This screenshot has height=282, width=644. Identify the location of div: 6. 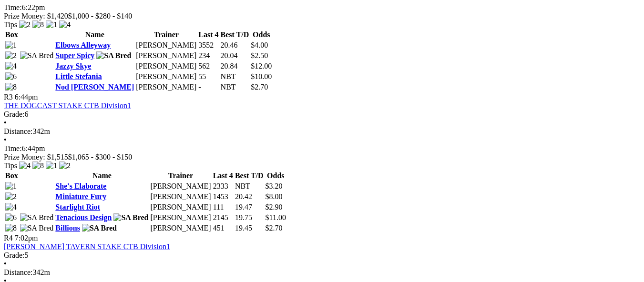
(321, 115).